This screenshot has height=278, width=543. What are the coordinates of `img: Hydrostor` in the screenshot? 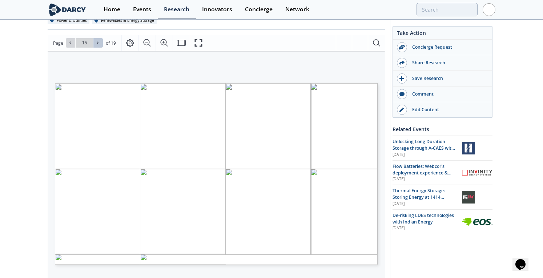 It's located at (468, 148).